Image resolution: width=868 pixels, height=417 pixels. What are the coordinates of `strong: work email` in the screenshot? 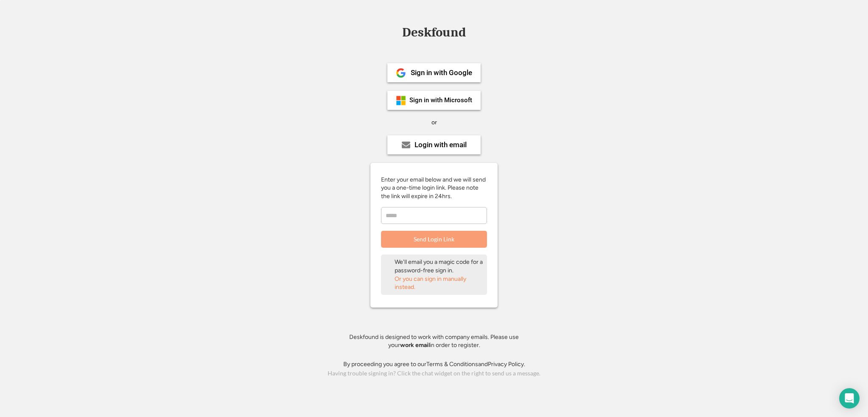 It's located at (415, 345).